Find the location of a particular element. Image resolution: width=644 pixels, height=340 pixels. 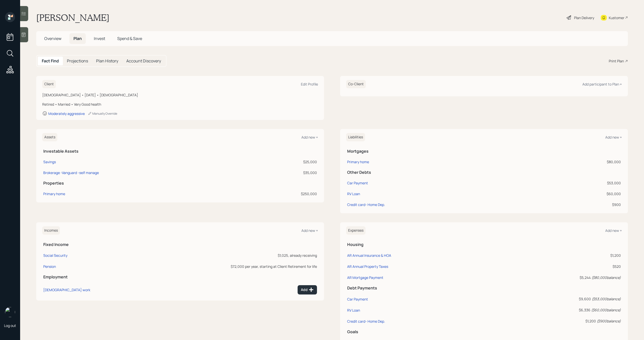

div: Edit Profile is located at coordinates (310, 84).